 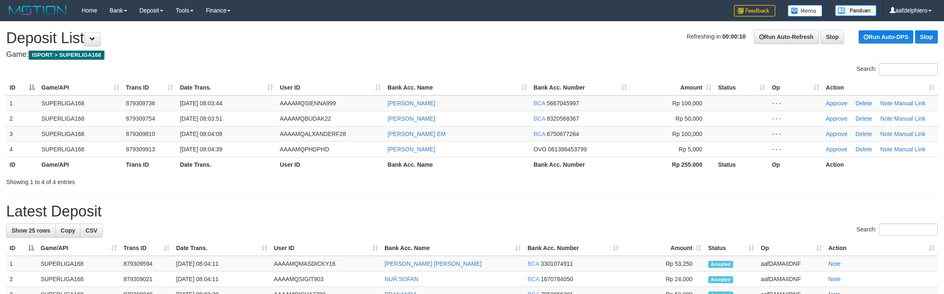 What do you see at coordinates (880, 164) in the screenshot?
I see `th: Action` at bounding box center [880, 164].